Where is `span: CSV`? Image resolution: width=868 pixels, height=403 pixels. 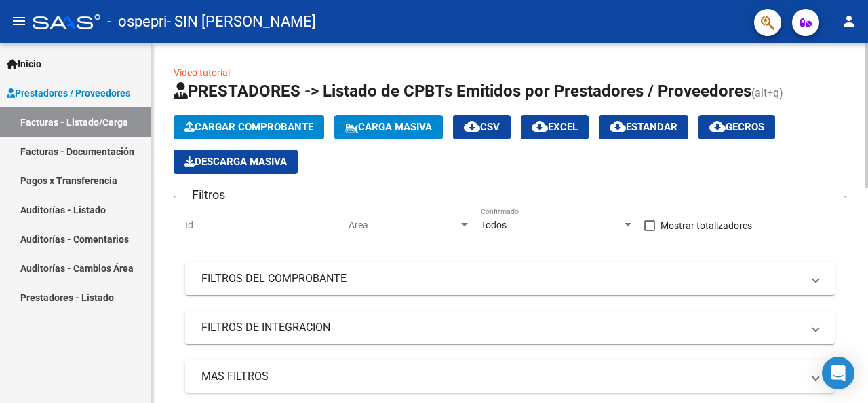
span: CSV is located at coordinates (481, 127).